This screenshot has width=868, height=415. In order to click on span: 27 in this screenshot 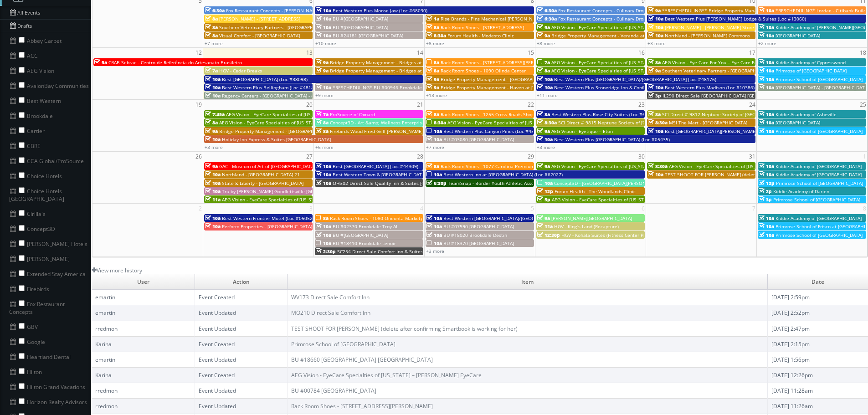, I will do `click(309, 156)`.